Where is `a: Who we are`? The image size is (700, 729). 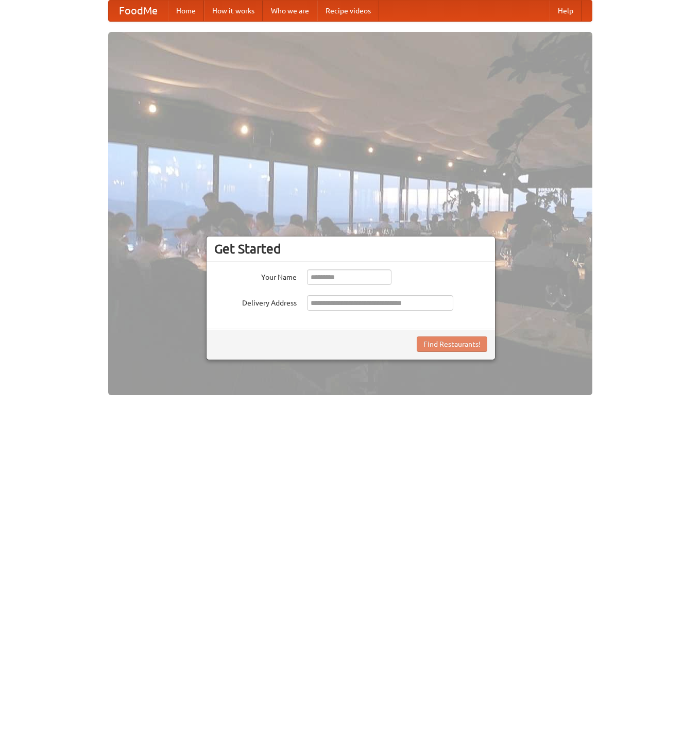 a: Who we are is located at coordinates (290, 11).